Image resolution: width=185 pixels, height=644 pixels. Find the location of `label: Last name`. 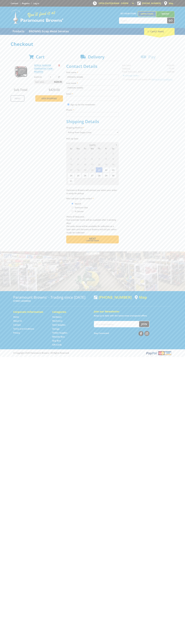

label: Last name is located at coordinates (92, 83).